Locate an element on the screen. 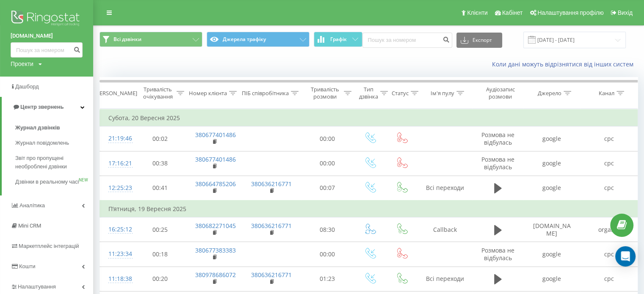  img: Ringostat logo is located at coordinates (46, 19).